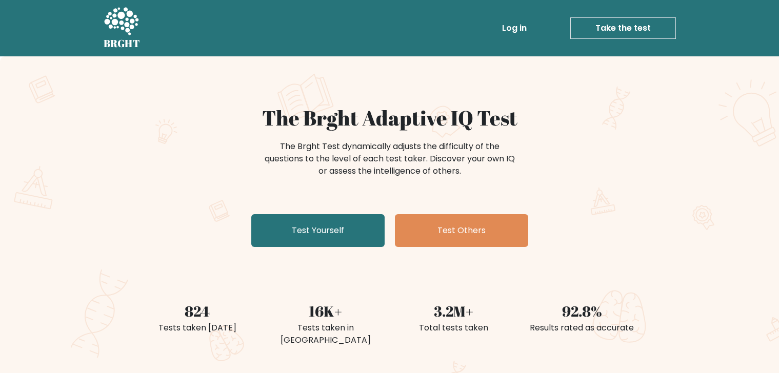  Describe the element at coordinates (582, 328) in the screenshot. I see `div: Results rated as accurate` at that location.